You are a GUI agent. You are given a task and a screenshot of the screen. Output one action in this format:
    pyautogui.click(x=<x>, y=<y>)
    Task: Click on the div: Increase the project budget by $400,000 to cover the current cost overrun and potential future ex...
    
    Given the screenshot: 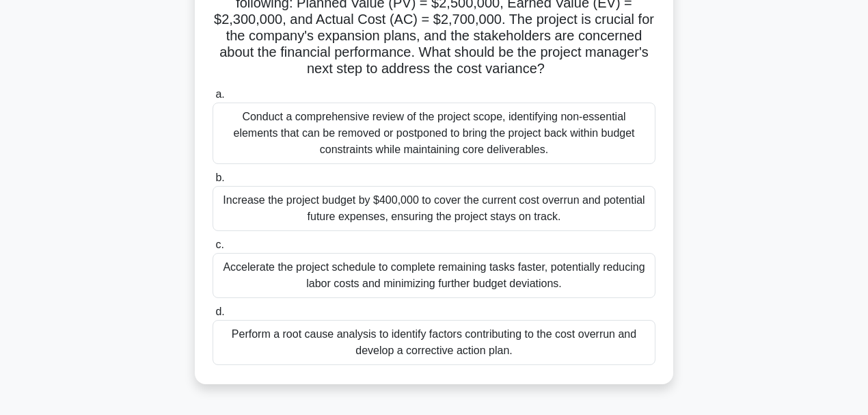 What is the action you would take?
    pyautogui.click(x=434, y=208)
    